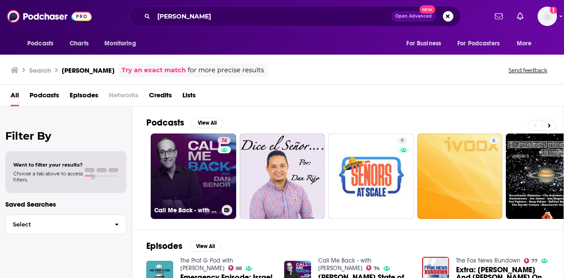 The width and height of the screenshot is (564, 278). What do you see at coordinates (547, 16) in the screenshot?
I see `span: Logged in as gabrielle.gantz` at bounding box center [547, 16].